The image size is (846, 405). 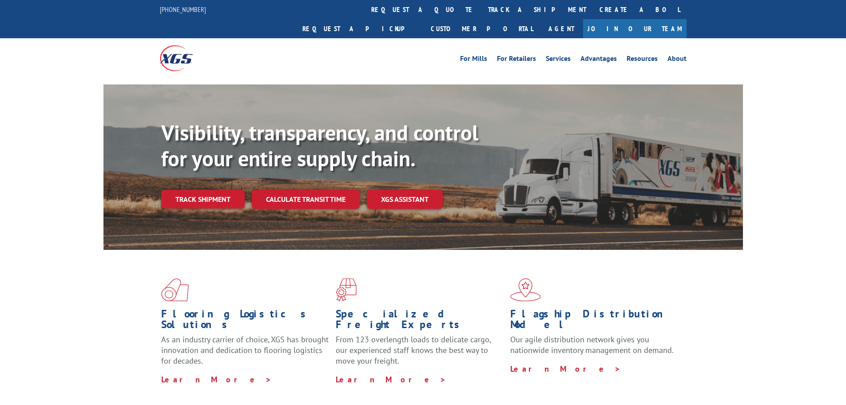 What do you see at coordinates (360, 28) in the screenshot?
I see `a: Request a pickup` at bounding box center [360, 28].